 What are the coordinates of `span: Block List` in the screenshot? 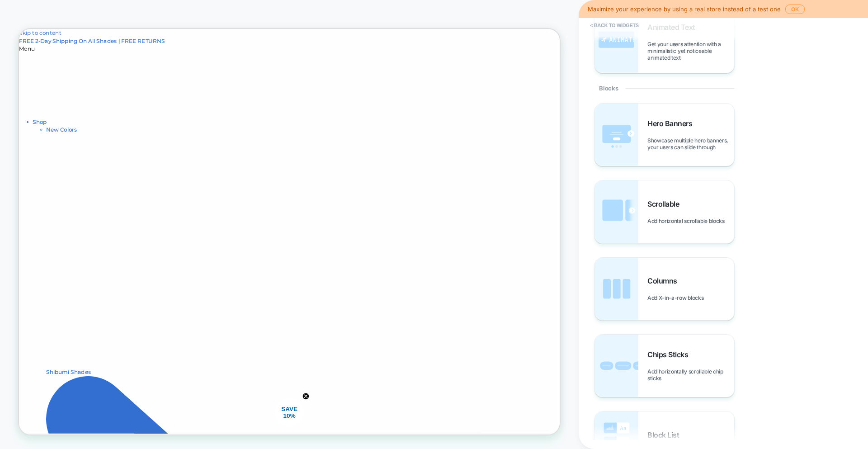 It's located at (665, 435).